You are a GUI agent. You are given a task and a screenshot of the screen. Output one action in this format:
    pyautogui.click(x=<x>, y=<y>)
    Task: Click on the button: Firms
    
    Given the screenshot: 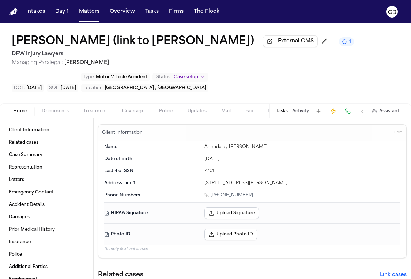 What is the action you would take?
    pyautogui.click(x=176, y=12)
    